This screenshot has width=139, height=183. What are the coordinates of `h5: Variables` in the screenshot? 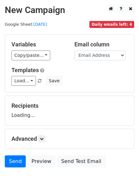 It's located at (38, 44).